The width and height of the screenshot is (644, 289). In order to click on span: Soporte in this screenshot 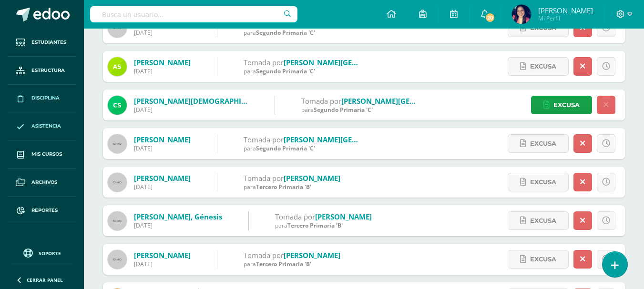, I will do `click(50, 253)`.